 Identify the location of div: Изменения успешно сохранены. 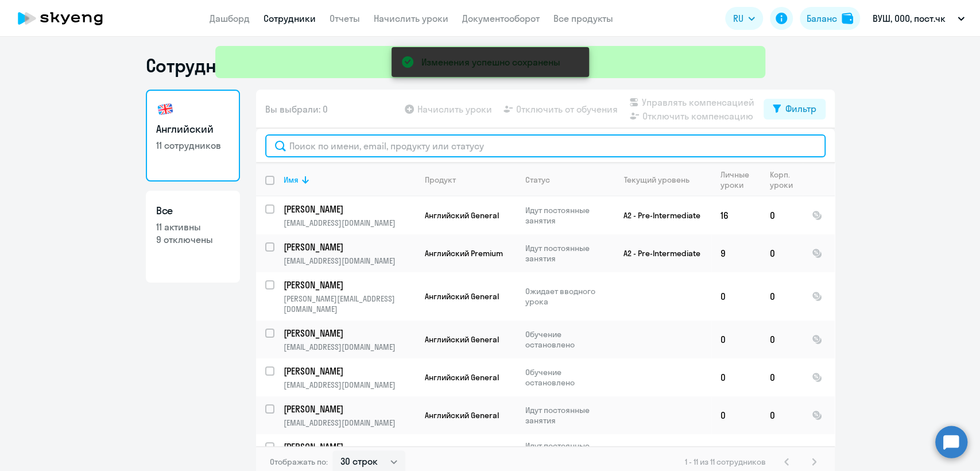
(491, 62).